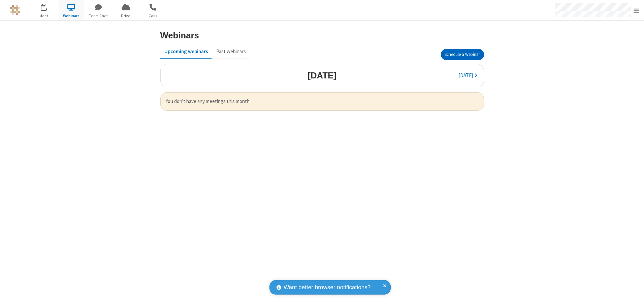 This screenshot has height=306, width=644. What do you see at coordinates (126, 16) in the screenshot?
I see `span: Drive` at bounding box center [126, 16].